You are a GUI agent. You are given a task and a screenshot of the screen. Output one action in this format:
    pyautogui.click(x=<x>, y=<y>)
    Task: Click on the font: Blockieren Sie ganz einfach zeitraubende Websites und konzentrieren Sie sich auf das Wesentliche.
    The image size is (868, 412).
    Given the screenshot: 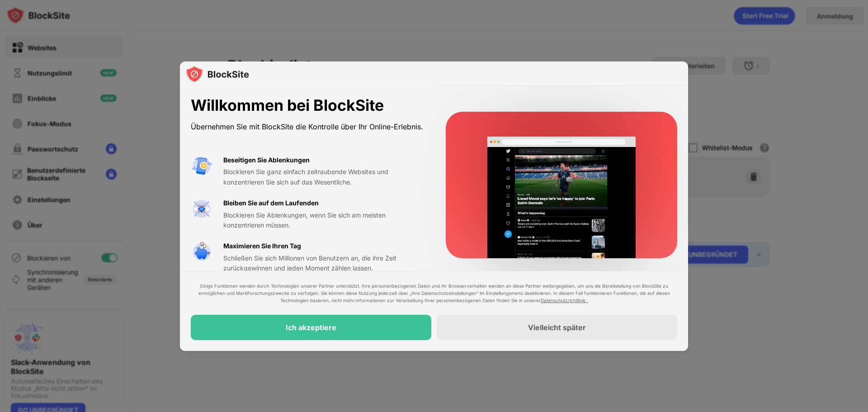 What is the action you would take?
    pyautogui.click(x=305, y=176)
    